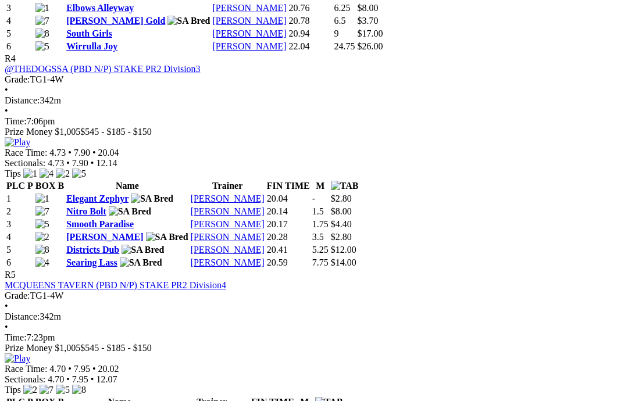  I want to click on div: 7:06pm, so click(314, 122).